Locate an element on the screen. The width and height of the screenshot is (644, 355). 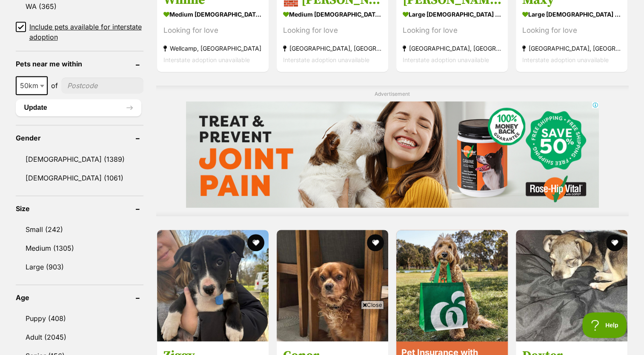
a: Large (903) is located at coordinates (79, 267).